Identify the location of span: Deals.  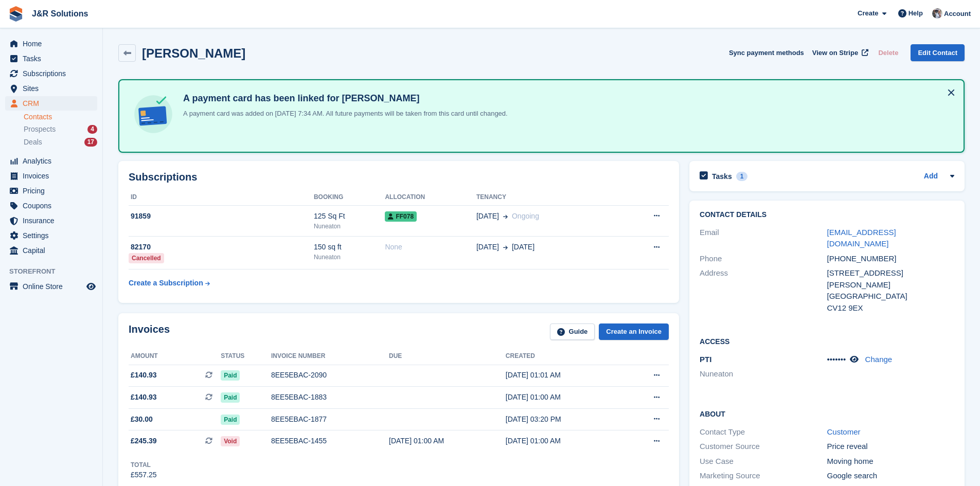
(33, 142).